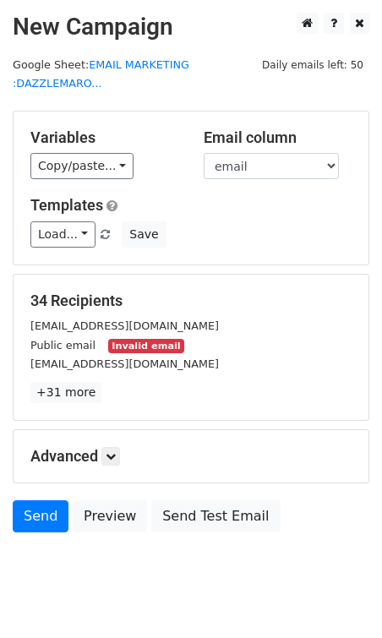 Image resolution: width=382 pixels, height=638 pixels. I want to click on a: EMAIL MARKETING :DAZZLEMARO..., so click(101, 74).